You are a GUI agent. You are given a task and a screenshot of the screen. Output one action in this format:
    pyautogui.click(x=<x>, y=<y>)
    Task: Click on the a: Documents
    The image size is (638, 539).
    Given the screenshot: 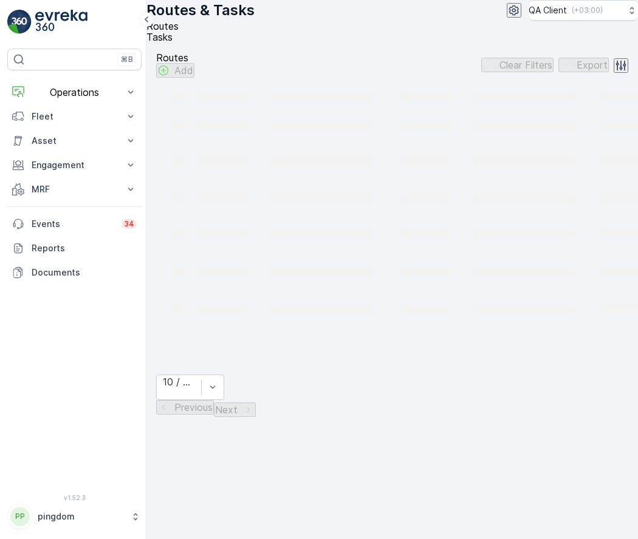 What is the action you would take?
    pyautogui.click(x=74, y=273)
    